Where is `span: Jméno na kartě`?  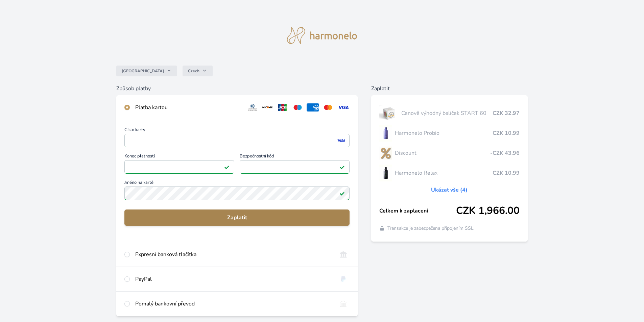 span: Jméno na kartě is located at coordinates (237, 184).